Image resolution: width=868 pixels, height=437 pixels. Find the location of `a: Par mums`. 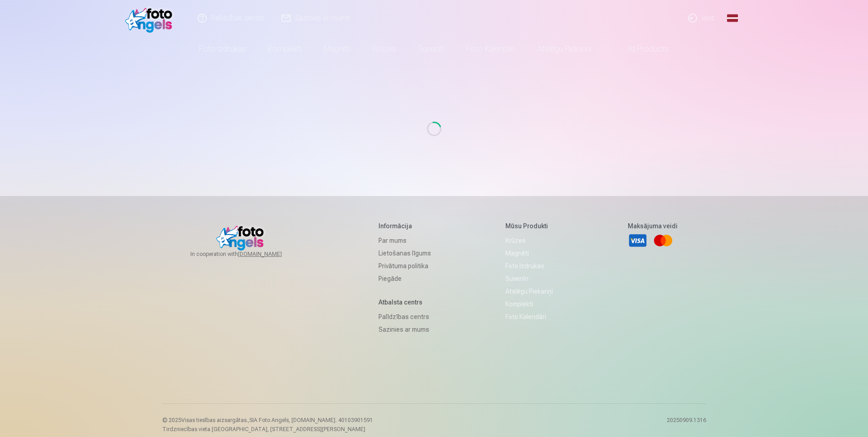

a: Par mums is located at coordinates (405, 240).